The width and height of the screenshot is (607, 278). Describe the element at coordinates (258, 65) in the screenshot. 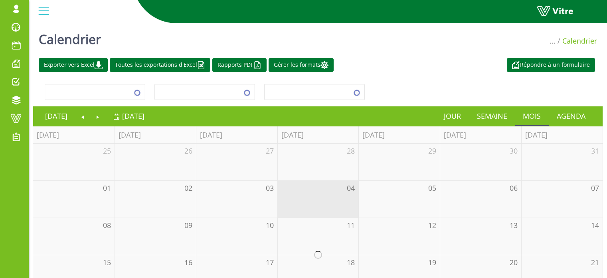

I see `img: cal_pdf.png` at that location.